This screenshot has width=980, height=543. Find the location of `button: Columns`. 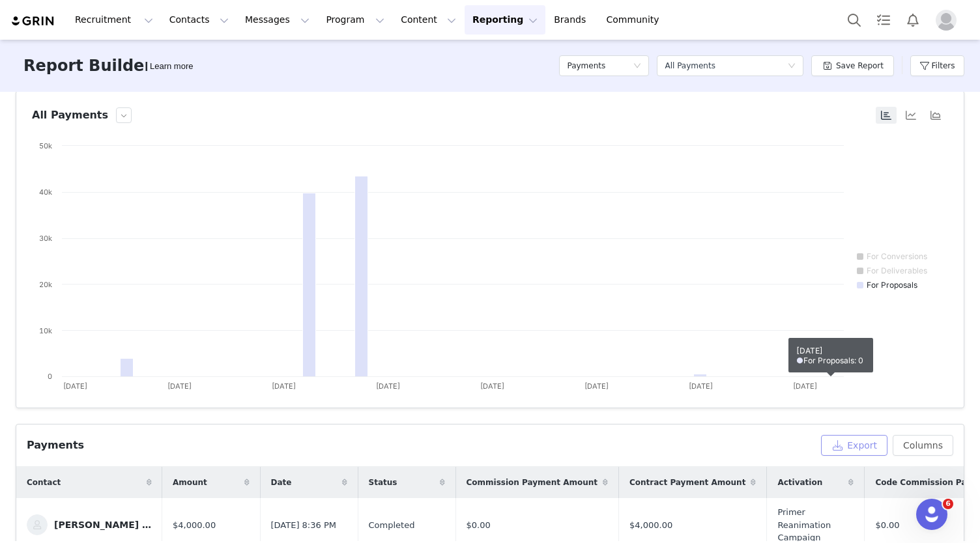

button: Columns is located at coordinates (922, 446).